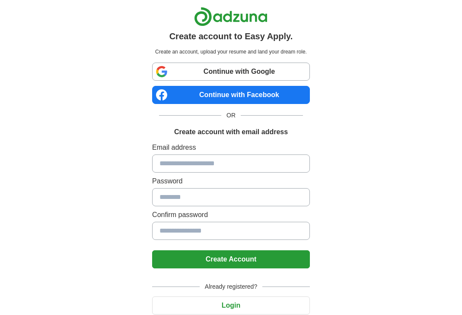 The image size is (462, 315). What do you see at coordinates (231, 72) in the screenshot?
I see `a: Continue with Google` at bounding box center [231, 72].